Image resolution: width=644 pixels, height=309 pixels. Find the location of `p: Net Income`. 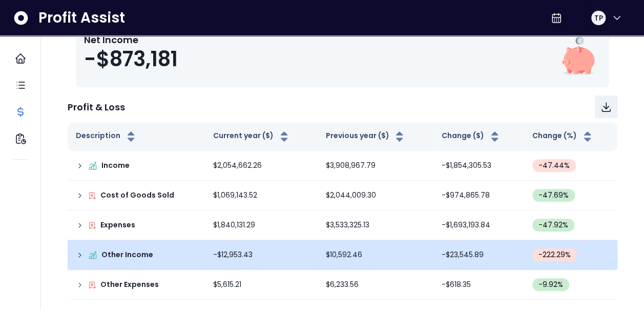

p: Net Income is located at coordinates (131, 39).